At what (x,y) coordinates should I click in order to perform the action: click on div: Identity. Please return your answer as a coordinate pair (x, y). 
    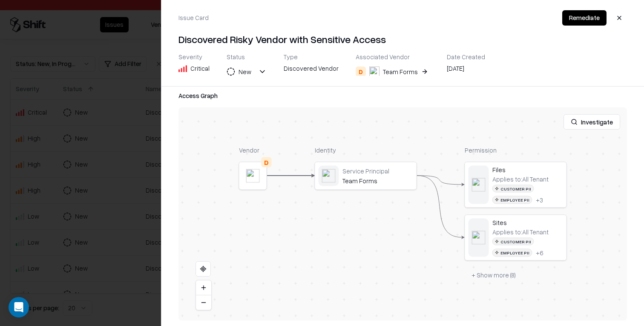
    Looking at the image, I should click on (366, 150).